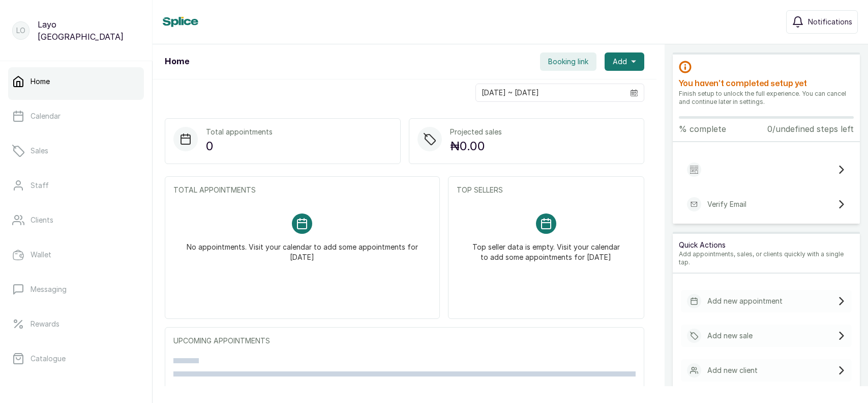 The image size is (868, 403). What do you see at coordinates (41, 255) in the screenshot?
I see `p: Wallet` at bounding box center [41, 255].